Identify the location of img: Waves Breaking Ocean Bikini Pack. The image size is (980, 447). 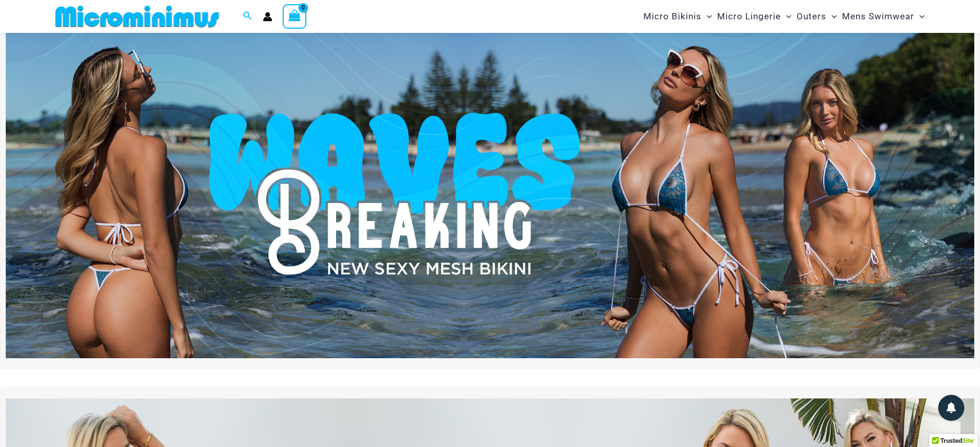
(490, 195).